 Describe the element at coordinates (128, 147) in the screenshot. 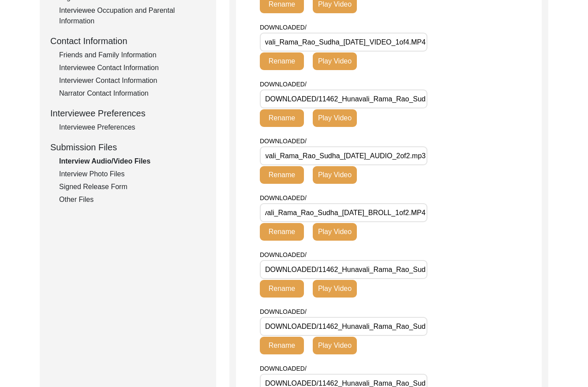

I see `div: Submission Files` at that location.